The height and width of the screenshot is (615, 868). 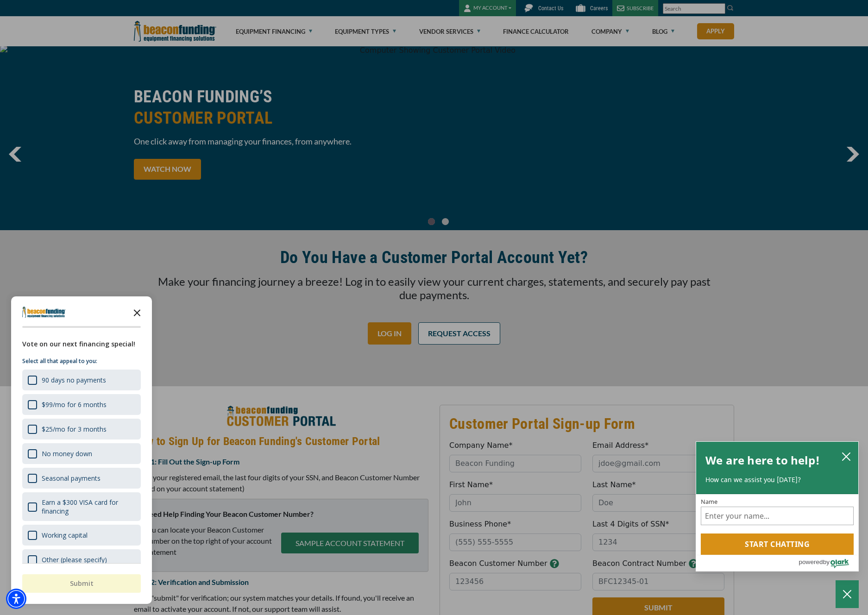 What do you see at coordinates (81, 344) in the screenshot?
I see `div: Vote on our next financing special!` at bounding box center [81, 344].